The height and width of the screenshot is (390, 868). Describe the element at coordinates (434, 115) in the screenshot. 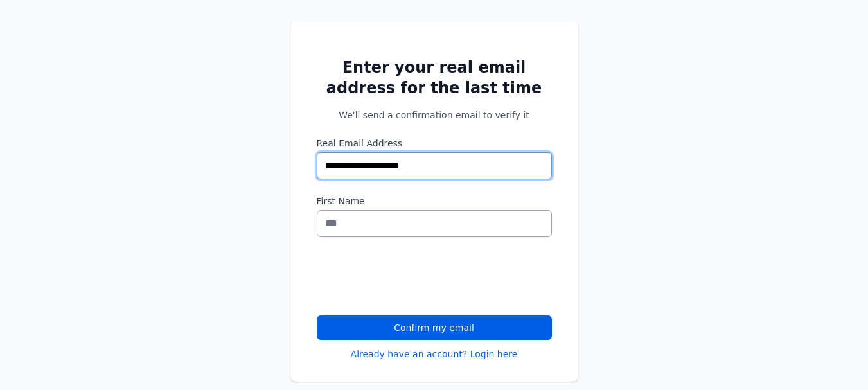

I see `p: We'll send a confirmation email to verify it` at that location.